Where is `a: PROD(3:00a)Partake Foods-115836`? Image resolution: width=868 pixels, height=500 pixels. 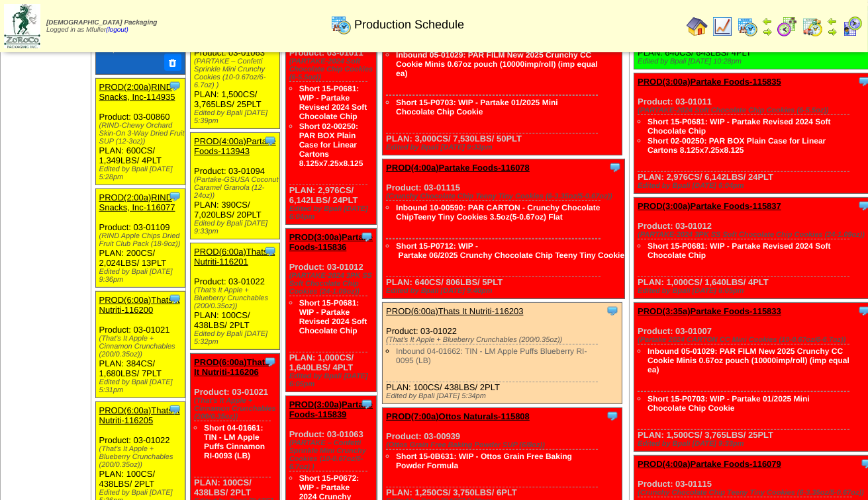 a: PROD(3:00a)Partake Foods-115836 is located at coordinates (331, 242).